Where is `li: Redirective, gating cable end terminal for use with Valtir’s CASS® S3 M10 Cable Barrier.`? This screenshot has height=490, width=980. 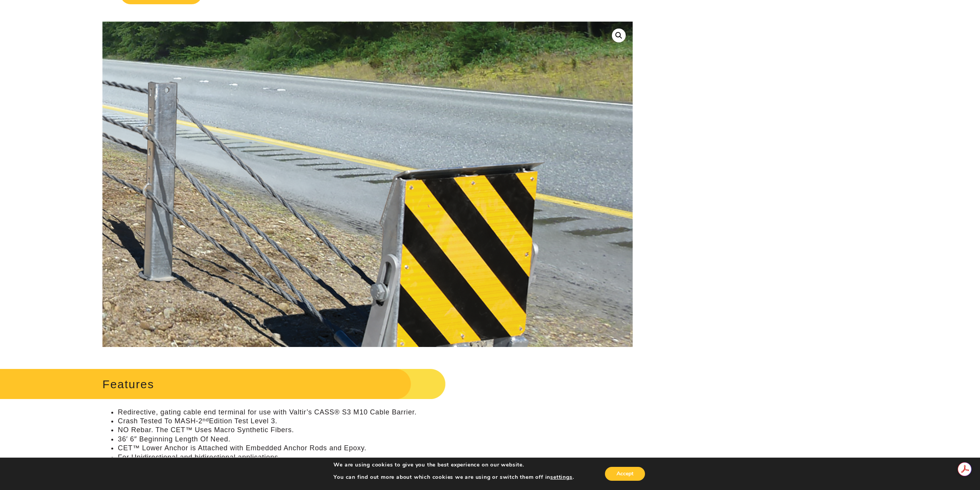 li: Redirective, gating cable end terminal for use with Valtir’s CASS® S3 M10 Cable Barrier. is located at coordinates (375, 412).